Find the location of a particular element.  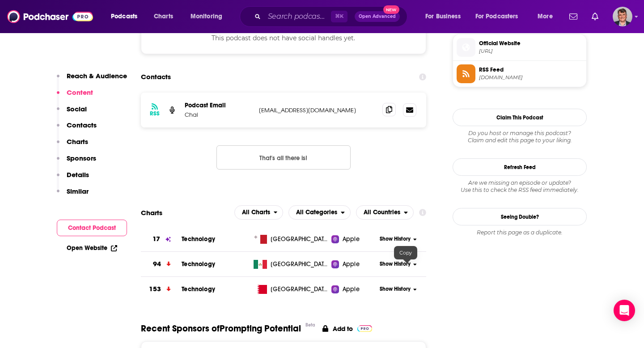

span: New is located at coordinates (391, 9).